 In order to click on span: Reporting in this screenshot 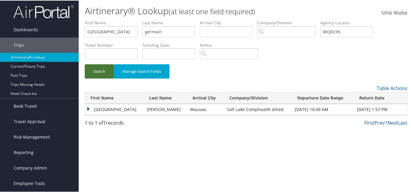, I will do `click(24, 152)`.